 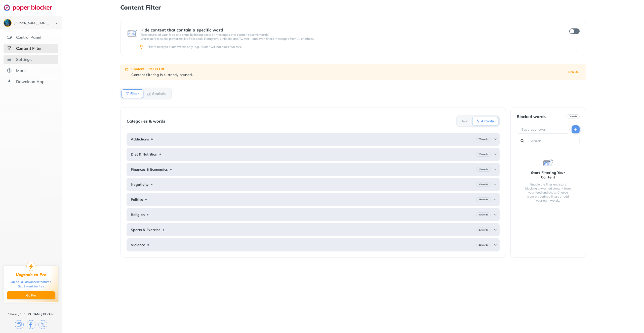 What do you see at coordinates (553, 141) in the screenshot?
I see `input: Search` at bounding box center [553, 141].